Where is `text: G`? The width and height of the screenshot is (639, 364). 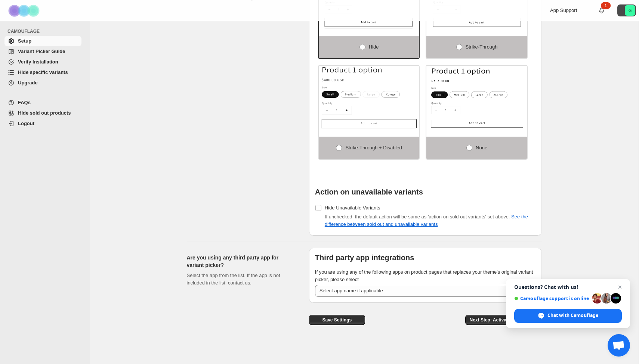
text: G is located at coordinates (630, 10).